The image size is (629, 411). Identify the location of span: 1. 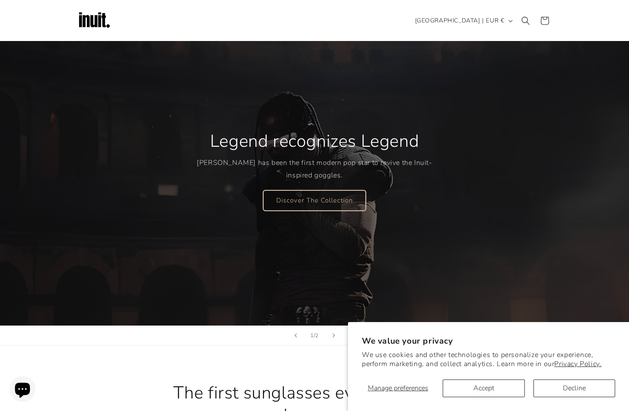
(312, 336).